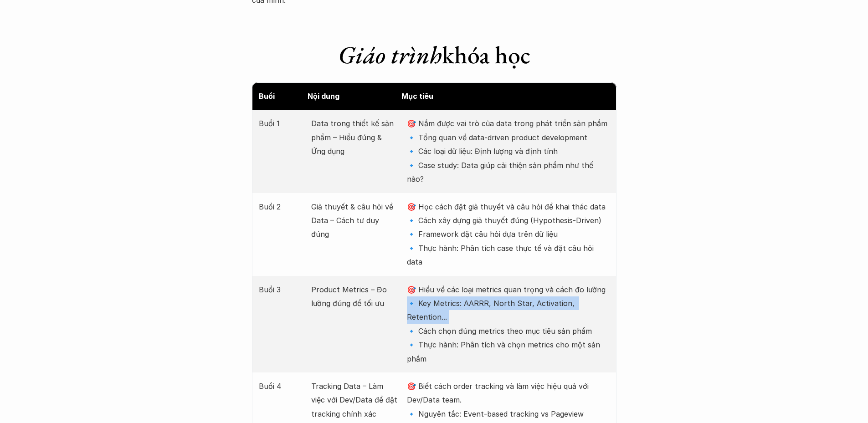  Describe the element at coordinates (280, 289) in the screenshot. I see `p: Buổi 3` at that location.